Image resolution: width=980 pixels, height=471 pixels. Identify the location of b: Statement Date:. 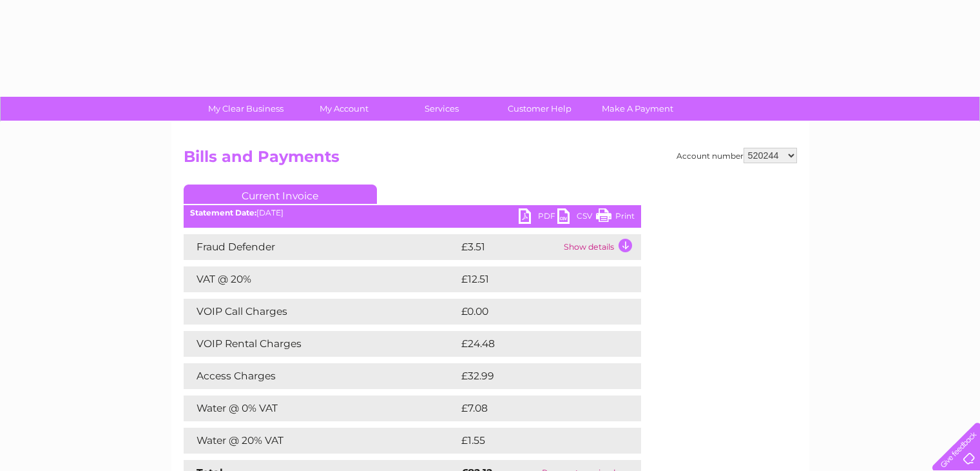
(223, 212).